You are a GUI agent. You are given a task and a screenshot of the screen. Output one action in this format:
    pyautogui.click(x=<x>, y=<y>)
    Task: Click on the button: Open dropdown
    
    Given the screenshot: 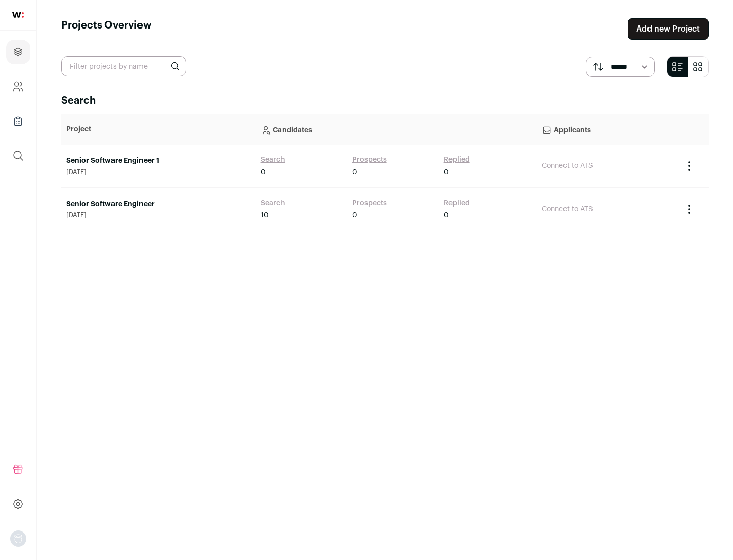 What is the action you would take?
    pyautogui.click(x=19, y=538)
    